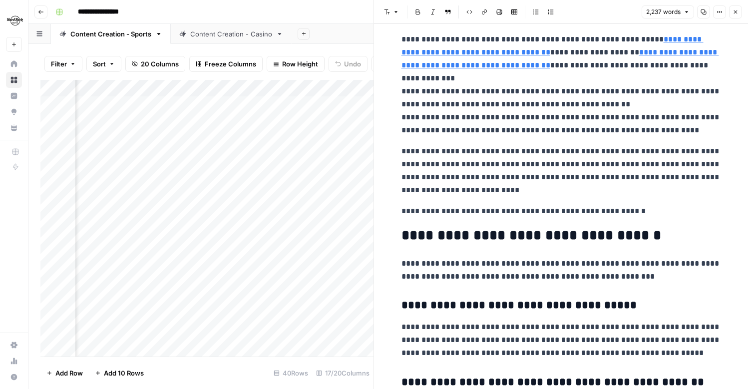 The height and width of the screenshot is (389, 748). I want to click on button: Add Row, so click(64, 373).